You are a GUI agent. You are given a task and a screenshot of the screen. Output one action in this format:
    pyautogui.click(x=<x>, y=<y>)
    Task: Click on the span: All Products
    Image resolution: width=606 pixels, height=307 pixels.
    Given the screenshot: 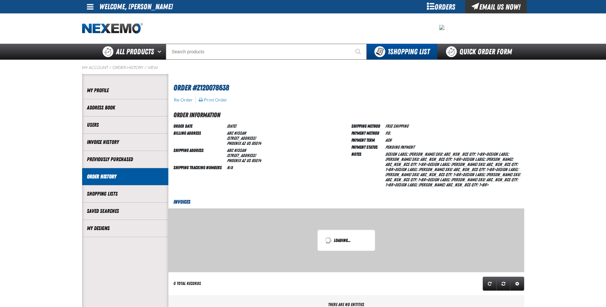 What is the action you would take?
    pyautogui.click(x=135, y=52)
    